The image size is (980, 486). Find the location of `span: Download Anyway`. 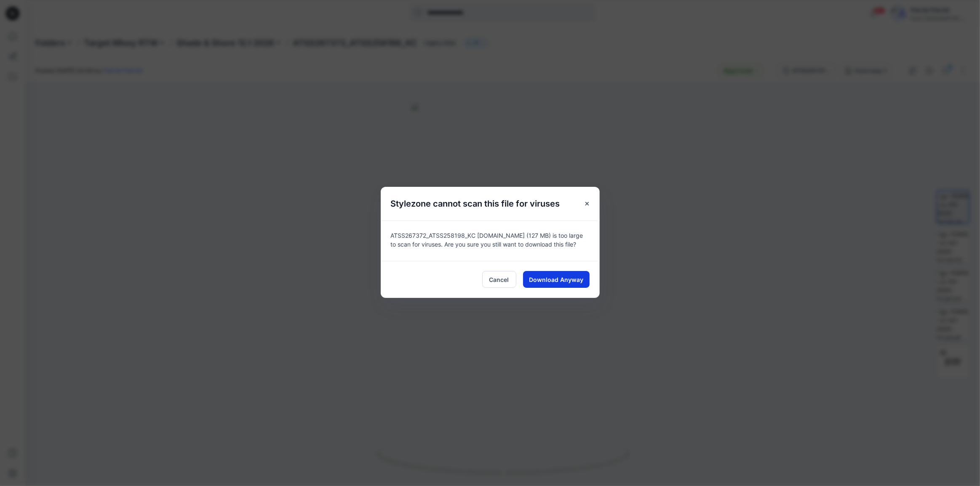

span: Download Anyway is located at coordinates (556, 279).